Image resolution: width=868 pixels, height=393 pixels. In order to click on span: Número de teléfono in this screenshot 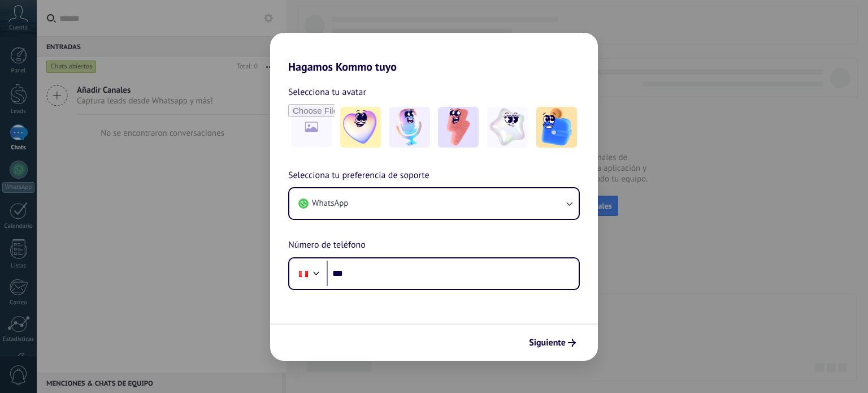, I will do `click(327, 245)`.